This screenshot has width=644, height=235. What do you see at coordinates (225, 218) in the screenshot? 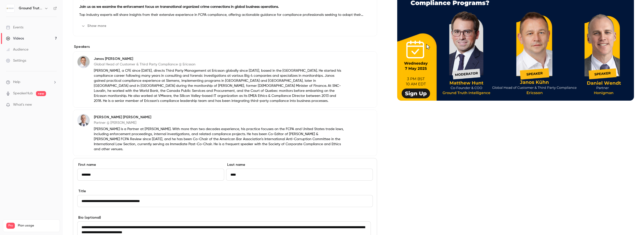
I see `label: Bio (optional)` at bounding box center [225, 218].